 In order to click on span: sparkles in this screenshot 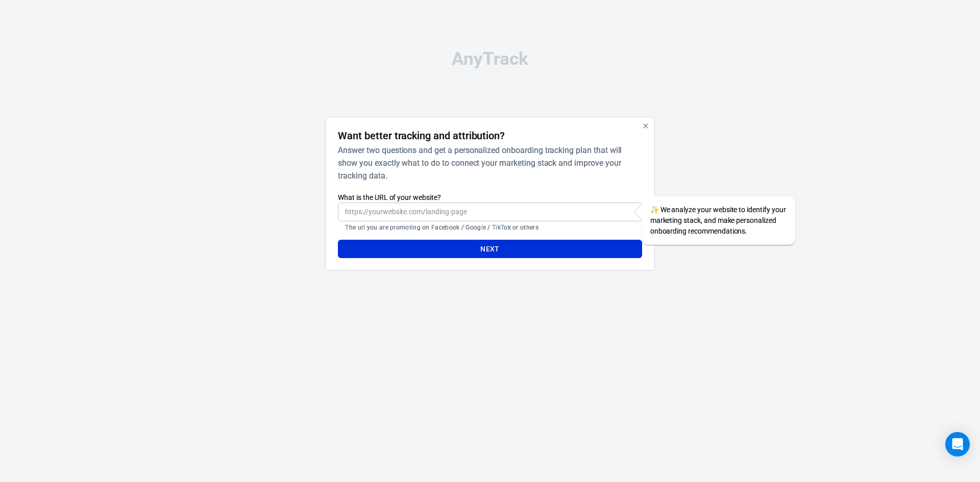, I will do `click(655, 209)`.